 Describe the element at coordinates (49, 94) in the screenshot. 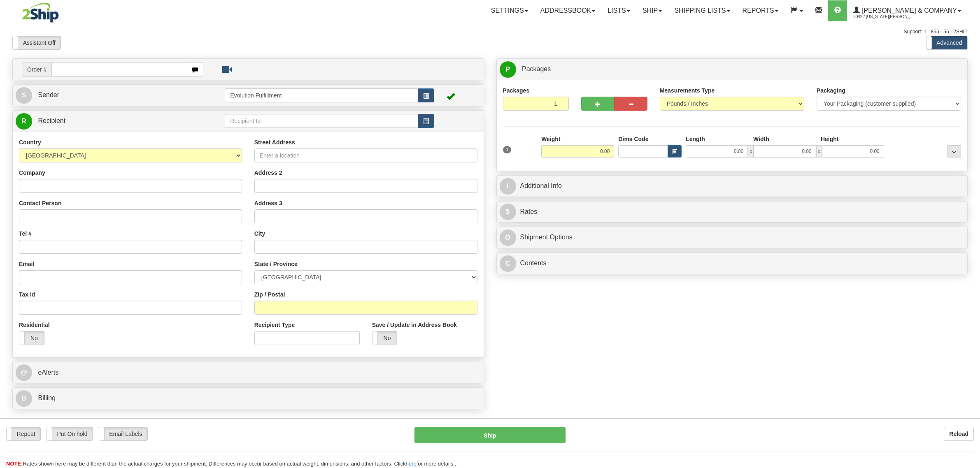

I see `span: Sender` at that location.